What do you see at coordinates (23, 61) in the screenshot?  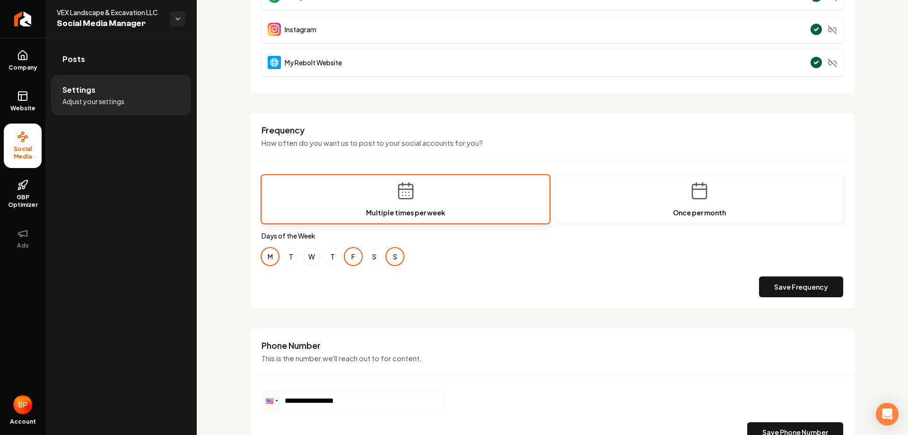 I see `a: Company` at bounding box center [23, 61].